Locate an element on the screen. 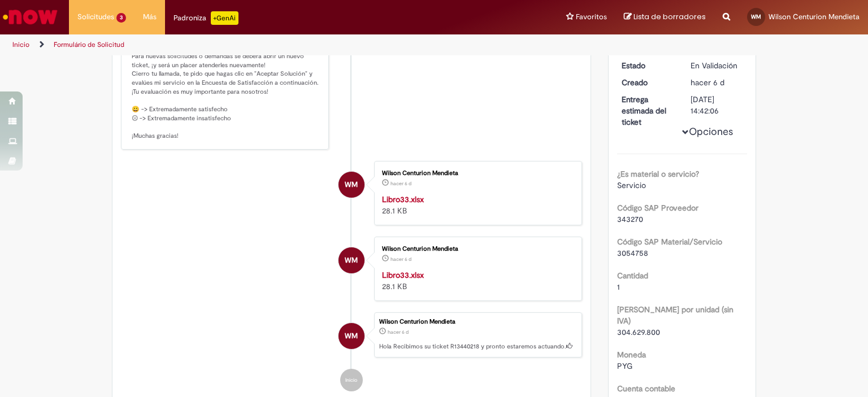  ul: Rutas de acceso a la página is located at coordinates (289, 45).